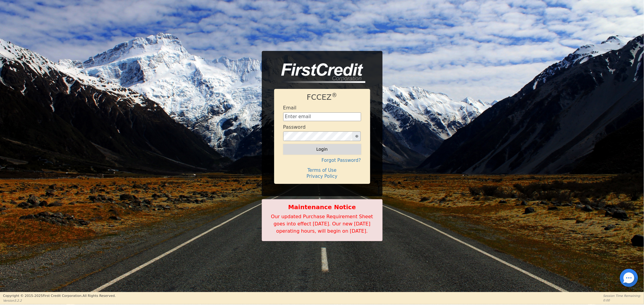  I want to click on h4: Password, so click(294, 127).